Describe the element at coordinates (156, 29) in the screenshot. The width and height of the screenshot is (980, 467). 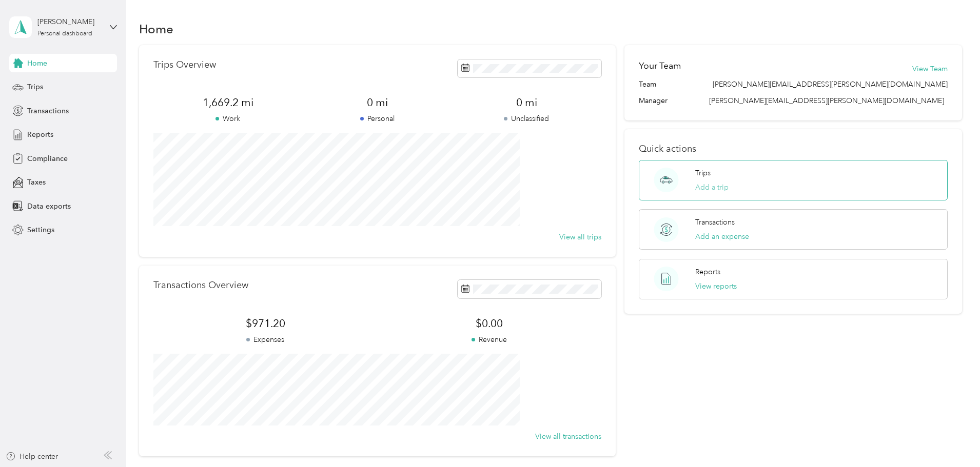
I see `h1: Home` at that location.